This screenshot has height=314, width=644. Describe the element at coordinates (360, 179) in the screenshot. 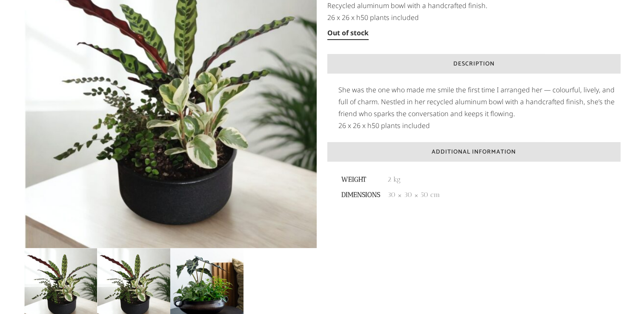

I see `th: Weight` at that location.